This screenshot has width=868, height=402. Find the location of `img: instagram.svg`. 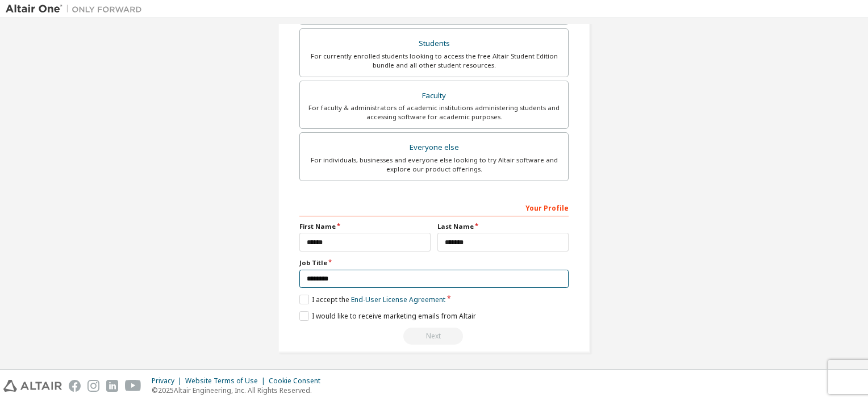

img: instagram.svg is located at coordinates (93, 386).